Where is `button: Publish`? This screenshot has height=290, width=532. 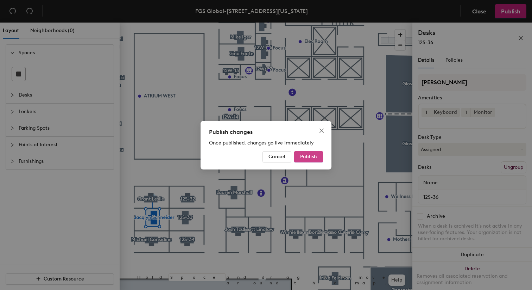 button: Publish is located at coordinates (309, 157).